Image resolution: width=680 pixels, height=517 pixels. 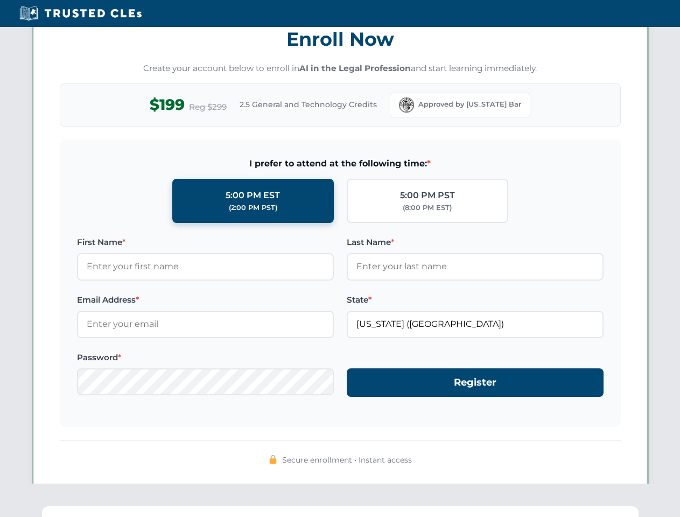 I want to click on input: Florida (FL), so click(x=475, y=324).